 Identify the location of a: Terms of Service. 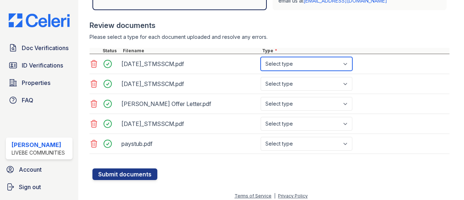
(253, 195).